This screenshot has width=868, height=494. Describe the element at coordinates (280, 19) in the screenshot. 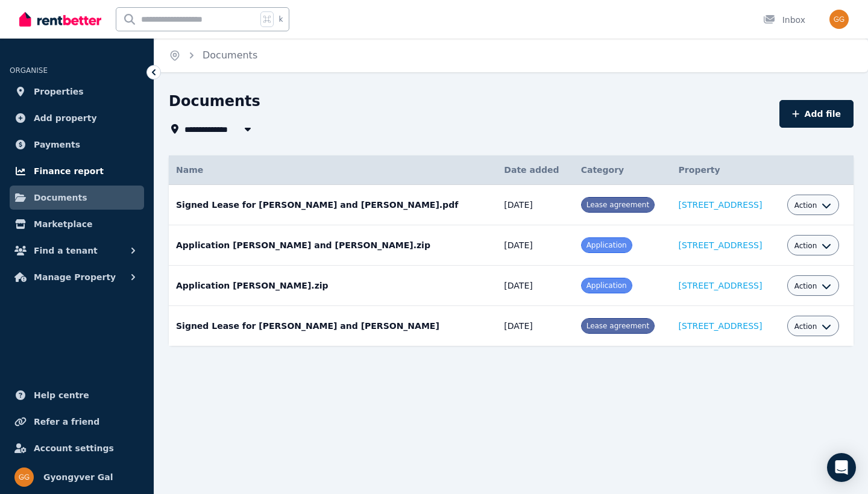

I see `span: k` at that location.